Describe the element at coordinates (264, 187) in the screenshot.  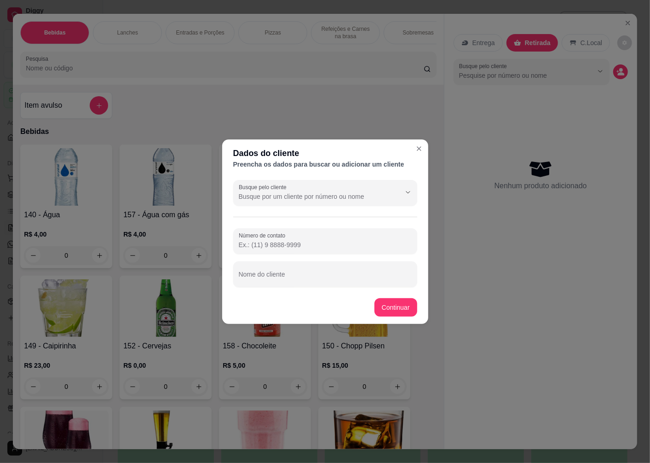
I see `label: Busque pelo cliente` at that location.